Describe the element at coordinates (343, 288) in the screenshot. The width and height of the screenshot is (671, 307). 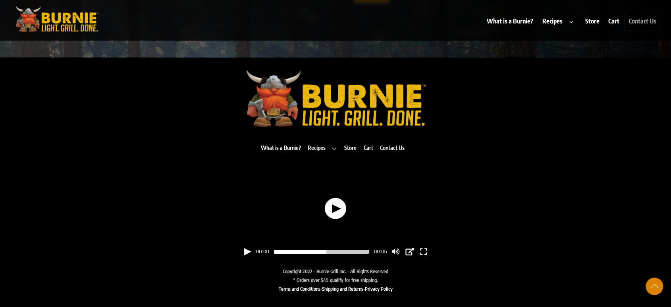
I see `a: Shipping and Returns` at that location.